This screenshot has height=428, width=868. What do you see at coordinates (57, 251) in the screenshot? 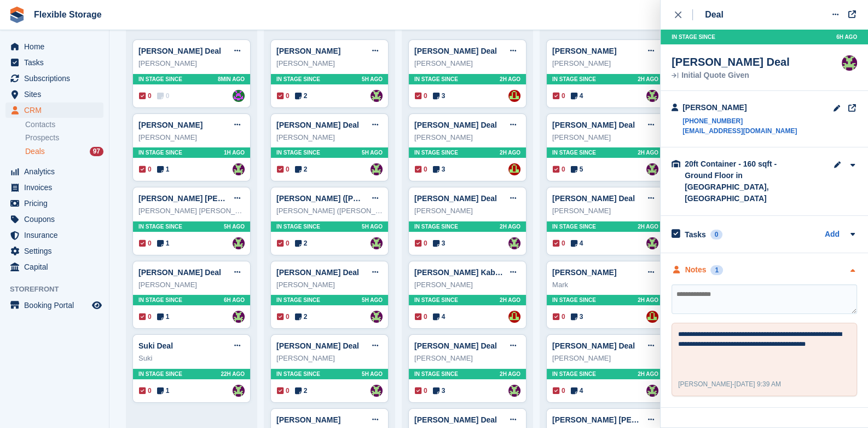
I see `span: Settings` at bounding box center [57, 251].